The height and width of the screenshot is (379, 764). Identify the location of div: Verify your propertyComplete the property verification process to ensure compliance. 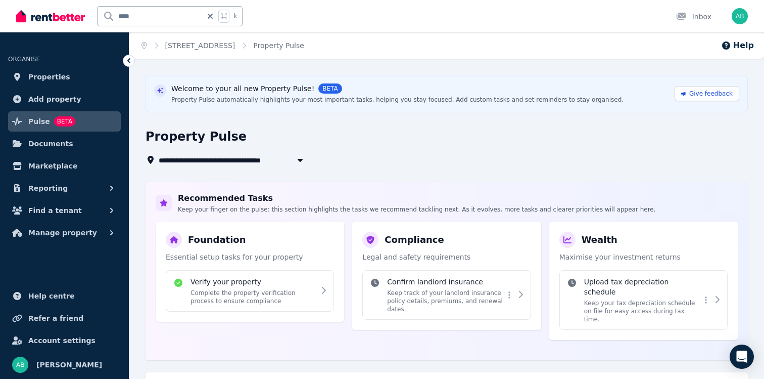
(250, 291).